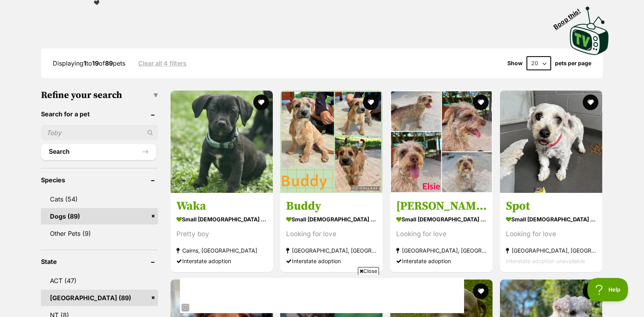  Describe the element at coordinates (590, 31) in the screenshot. I see `img: PetRescue TV logo` at that location.